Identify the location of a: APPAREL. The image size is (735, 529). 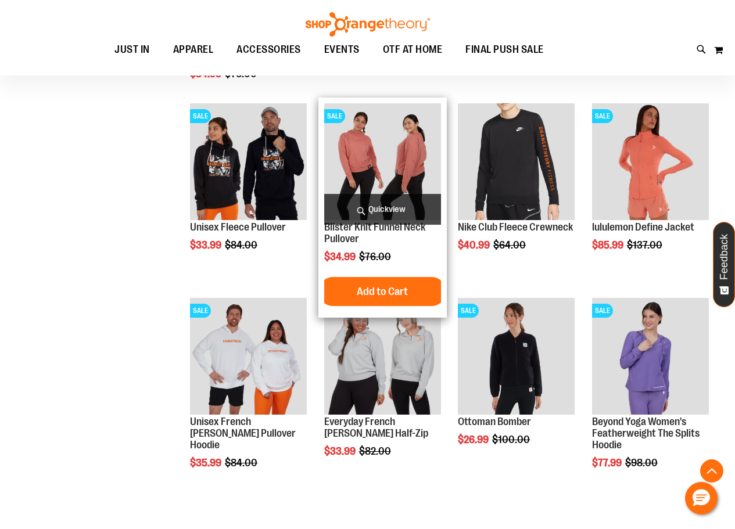
(193, 49).